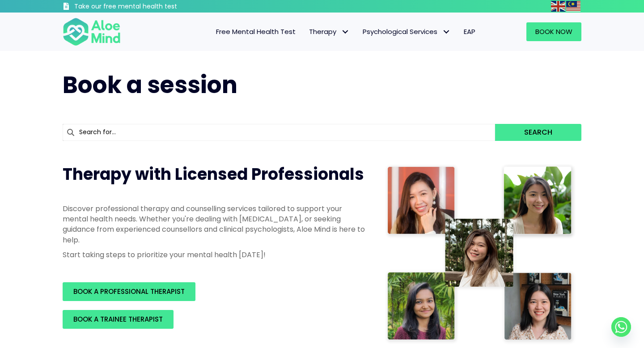 The height and width of the screenshot is (348, 644). What do you see at coordinates (213, 174) in the screenshot?
I see `span: Therapy with Licensed Professionals` at bounding box center [213, 174].